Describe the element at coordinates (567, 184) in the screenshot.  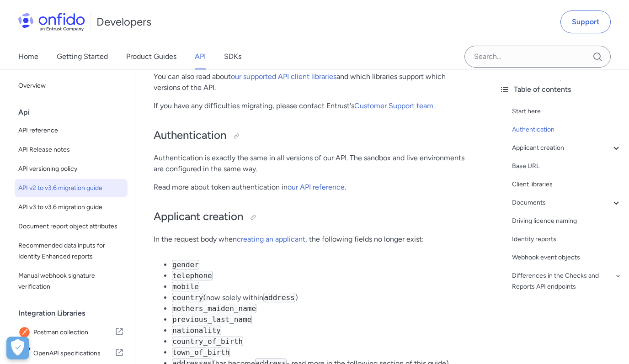
I see `div: Client libraries` at that location.